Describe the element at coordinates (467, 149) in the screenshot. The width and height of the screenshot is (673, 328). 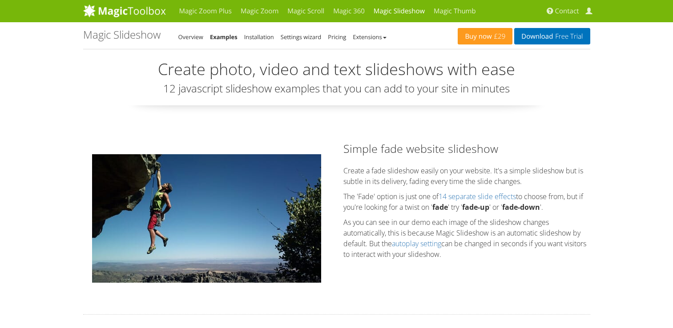
I see `h2: Simple fade website slideshow` at that location.